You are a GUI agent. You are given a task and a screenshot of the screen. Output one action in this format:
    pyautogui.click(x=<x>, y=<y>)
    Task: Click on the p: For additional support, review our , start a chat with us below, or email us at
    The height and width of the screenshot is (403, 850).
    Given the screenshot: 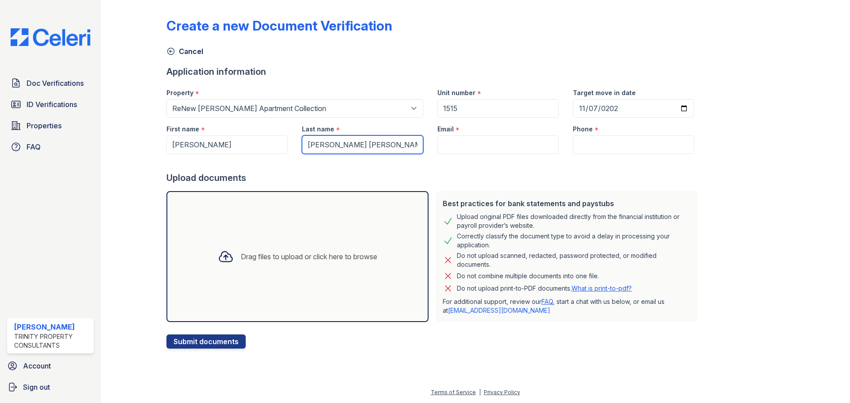 What is the action you would take?
    pyautogui.click(x=567, y=306)
    